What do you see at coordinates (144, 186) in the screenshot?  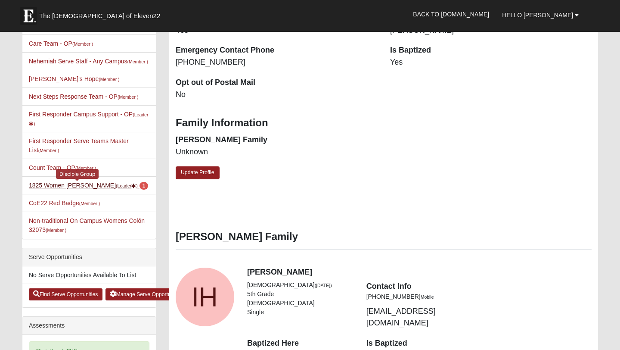 I see `span: number of pending members` at bounding box center [144, 186].